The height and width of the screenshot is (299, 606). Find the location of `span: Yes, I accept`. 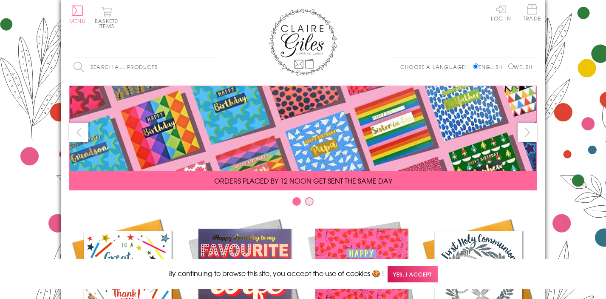

span: Yes, I accept is located at coordinates (413, 273).